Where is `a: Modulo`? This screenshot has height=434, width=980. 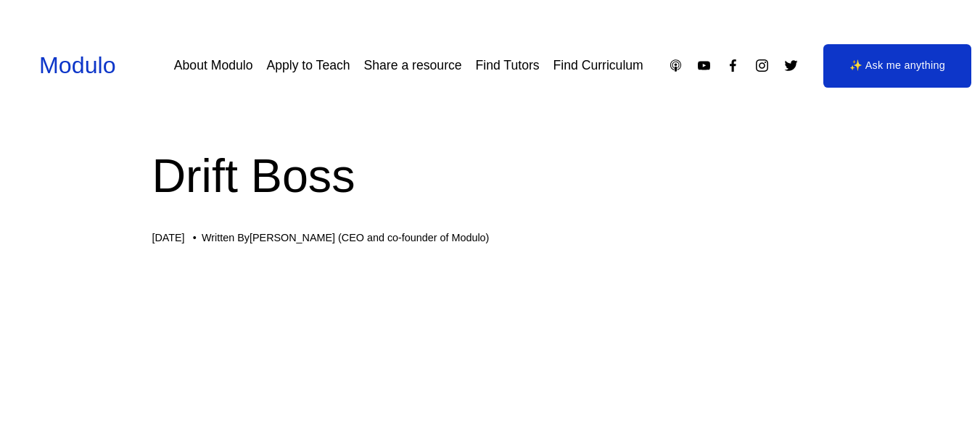 a: Modulo is located at coordinates (78, 65).